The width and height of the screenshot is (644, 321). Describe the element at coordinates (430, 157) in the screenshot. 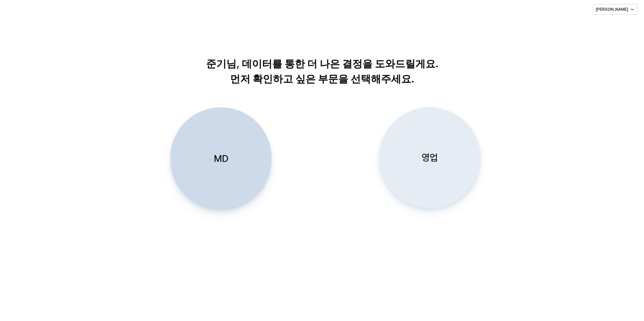

I see `p: 영업` at that location.